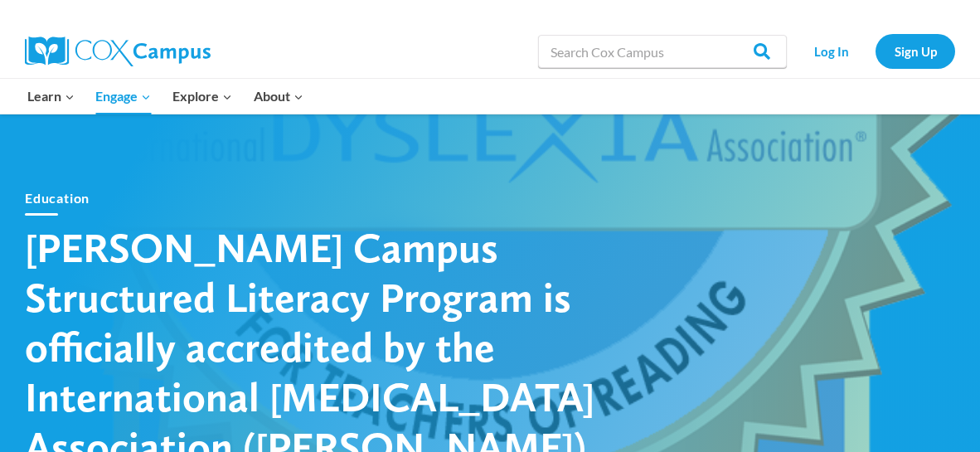 This screenshot has width=980, height=452. I want to click on a: Log In, so click(830, 51).